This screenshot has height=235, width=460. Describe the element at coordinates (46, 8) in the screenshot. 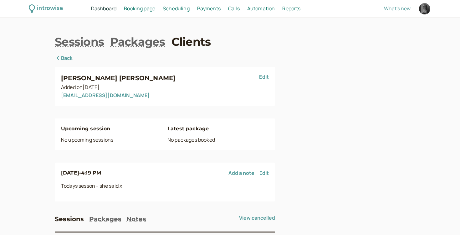

I see `a: introwise` at that location.